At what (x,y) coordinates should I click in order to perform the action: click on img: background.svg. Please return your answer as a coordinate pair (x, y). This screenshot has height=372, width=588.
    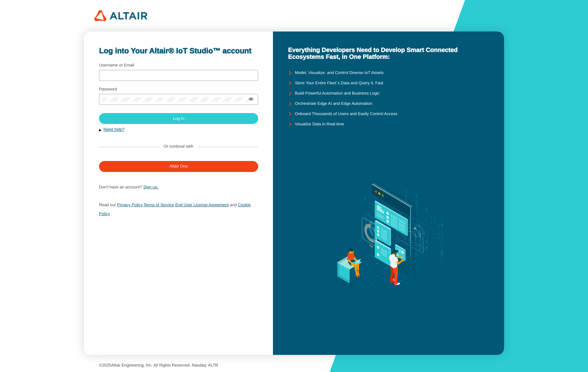
    Looking at the image, I should click on (389, 235).